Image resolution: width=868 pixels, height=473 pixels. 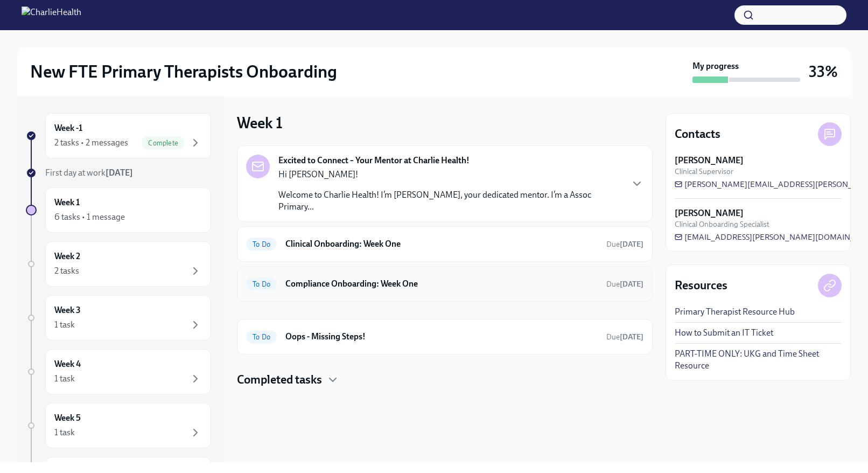 What do you see at coordinates (735, 312) in the screenshot?
I see `a: Primary Therapist Resource Hub` at bounding box center [735, 312].